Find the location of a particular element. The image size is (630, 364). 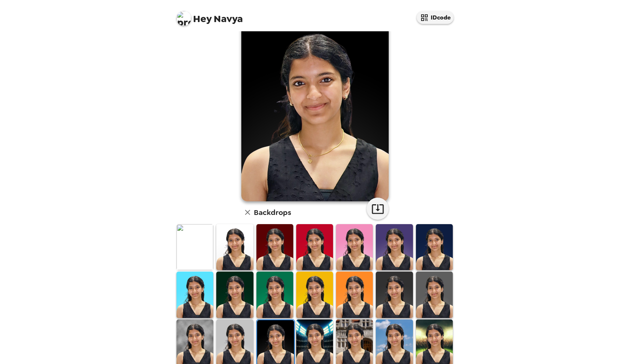

button: IDcode is located at coordinates (435, 17).